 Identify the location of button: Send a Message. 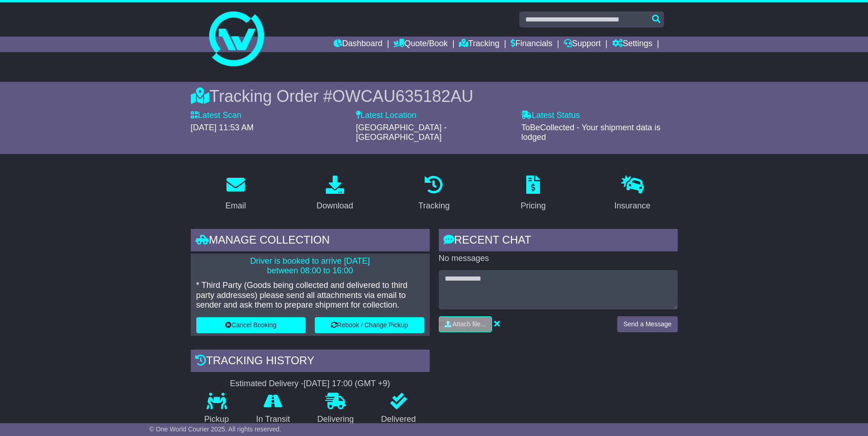
(647, 324).